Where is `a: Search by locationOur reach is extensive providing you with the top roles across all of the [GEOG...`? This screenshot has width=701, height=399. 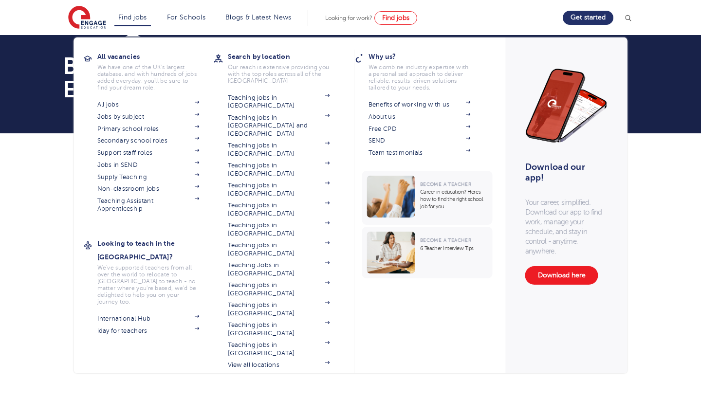
a: Search by locationOur reach is extensive providing you with the top roles across all of the [GEOG... is located at coordinates (286, 67).